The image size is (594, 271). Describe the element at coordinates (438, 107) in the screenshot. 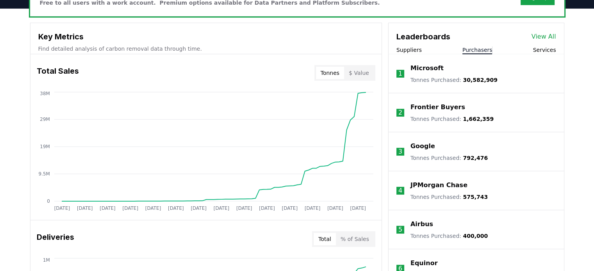

I see `a: Frontier Buyers` at that location.